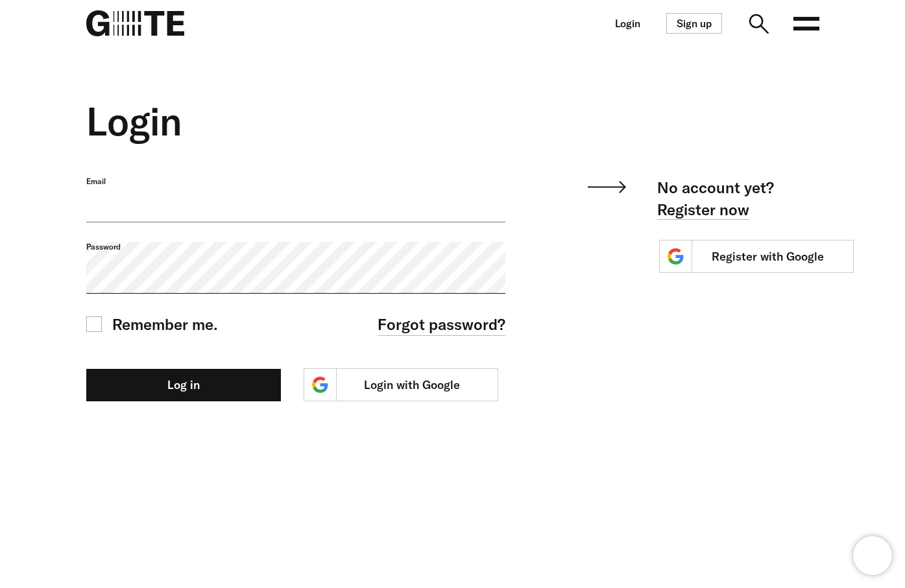 The image size is (905, 588). Describe the element at coordinates (627, 24) in the screenshot. I see `a: Login` at that location.